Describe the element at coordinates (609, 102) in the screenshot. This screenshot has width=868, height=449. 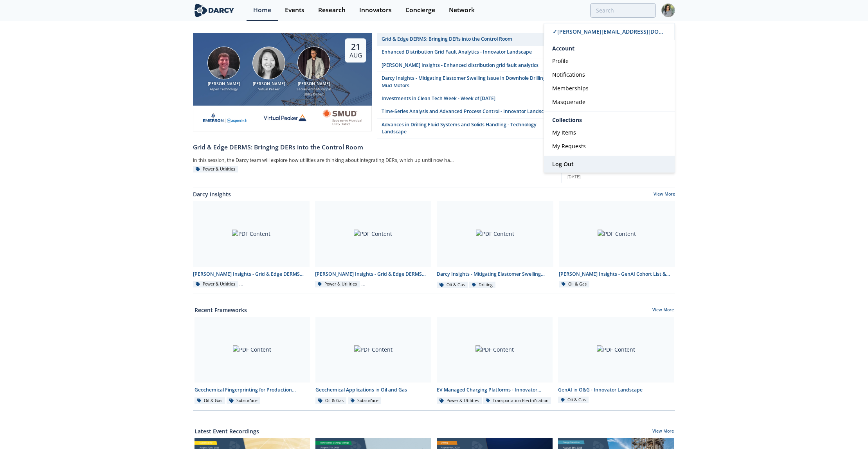
I see `a: Masquerade` at that location.